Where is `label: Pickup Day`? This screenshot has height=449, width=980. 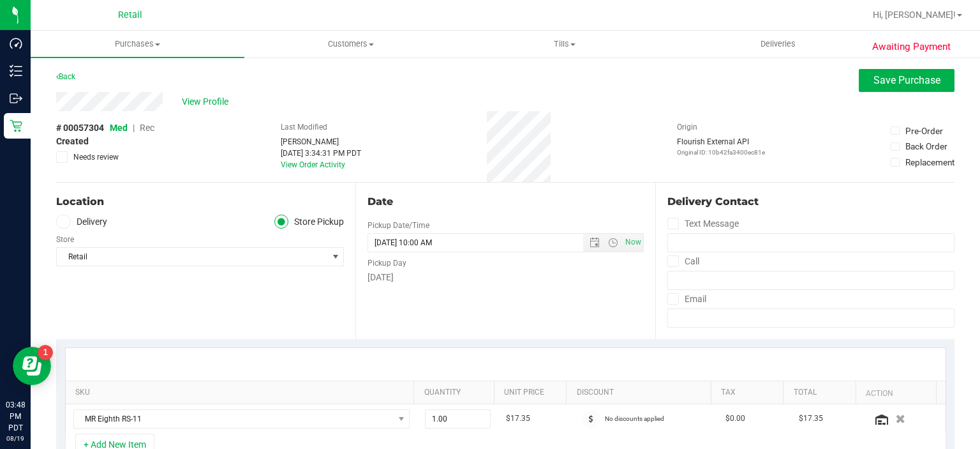
label: Pickup Day is located at coordinates (387, 263).